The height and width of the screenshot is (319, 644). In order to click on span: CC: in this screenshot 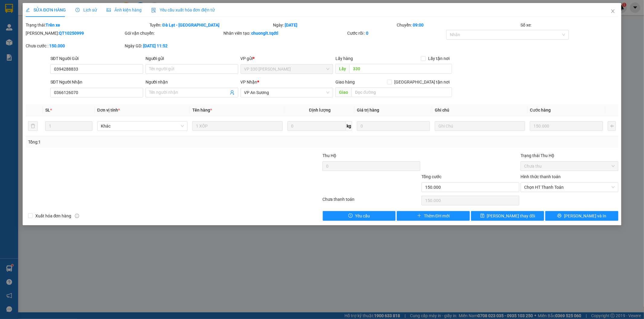, I will do `click(19, 38)`.